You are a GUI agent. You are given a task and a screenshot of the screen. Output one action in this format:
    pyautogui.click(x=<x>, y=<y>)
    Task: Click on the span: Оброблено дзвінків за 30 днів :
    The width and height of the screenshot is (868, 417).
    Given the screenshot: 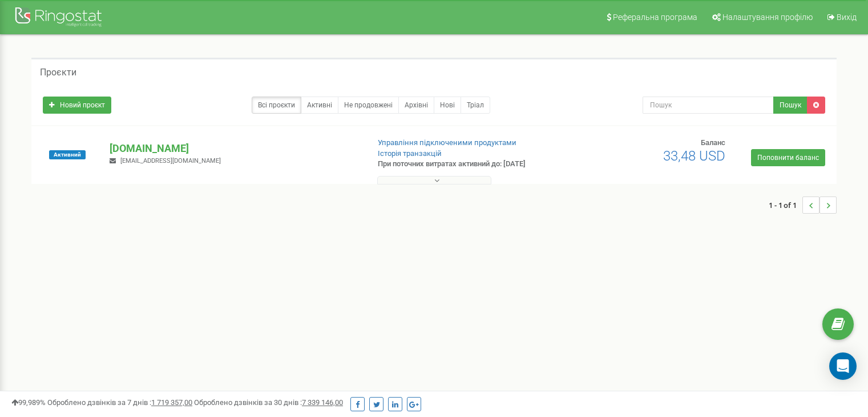 What is the action you would take?
    pyautogui.click(x=268, y=402)
    